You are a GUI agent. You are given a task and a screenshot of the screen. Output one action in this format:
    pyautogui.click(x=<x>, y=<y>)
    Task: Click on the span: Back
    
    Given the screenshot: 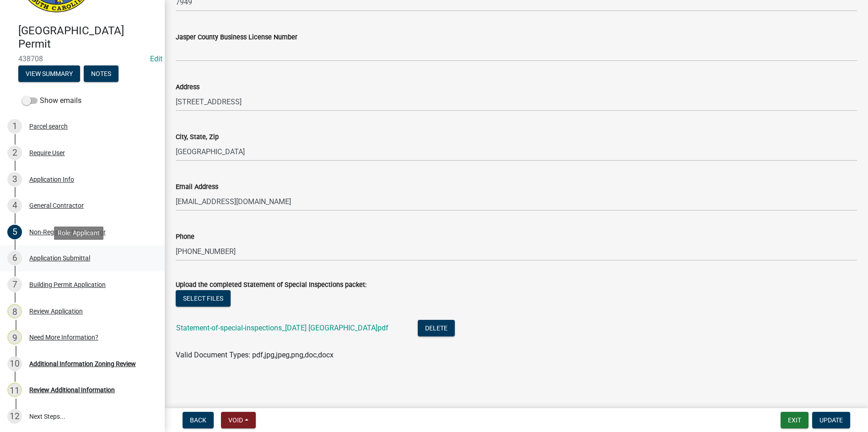 What is the action you would take?
    pyautogui.click(x=198, y=421)
    